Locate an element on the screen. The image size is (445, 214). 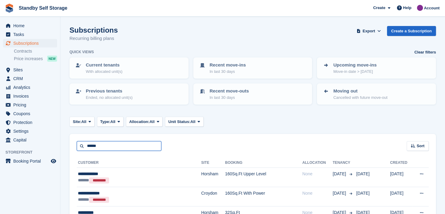
a: Recent move-outs In last 30 days is located at coordinates (253, 94).